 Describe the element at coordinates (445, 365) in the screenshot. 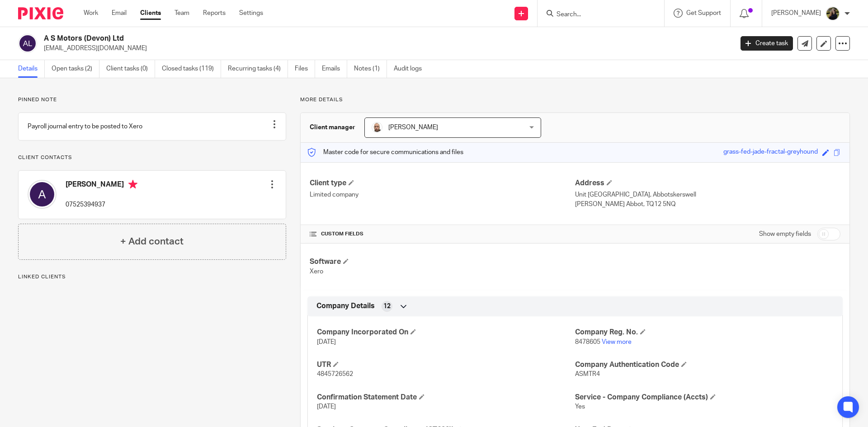

I see `h4: UTR` at that location.